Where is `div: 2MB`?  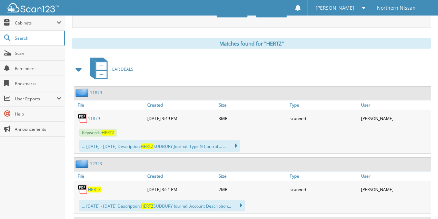 div: 2MB is located at coordinates (253, 190).